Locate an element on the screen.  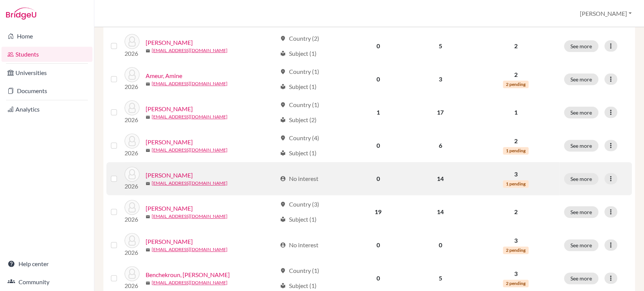
p: 1 is located at coordinates (516, 112).